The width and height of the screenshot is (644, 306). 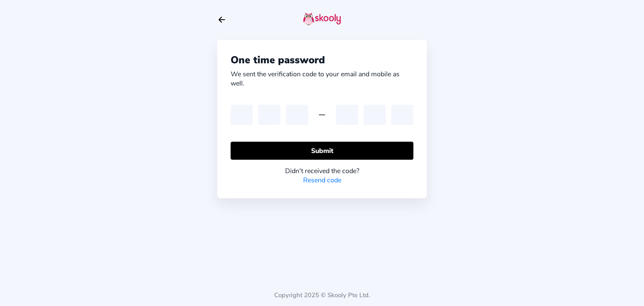 What do you see at coordinates (322, 79) in the screenshot?
I see `div: We sent the verification code to your email and mobile as well.` at bounding box center [322, 79].